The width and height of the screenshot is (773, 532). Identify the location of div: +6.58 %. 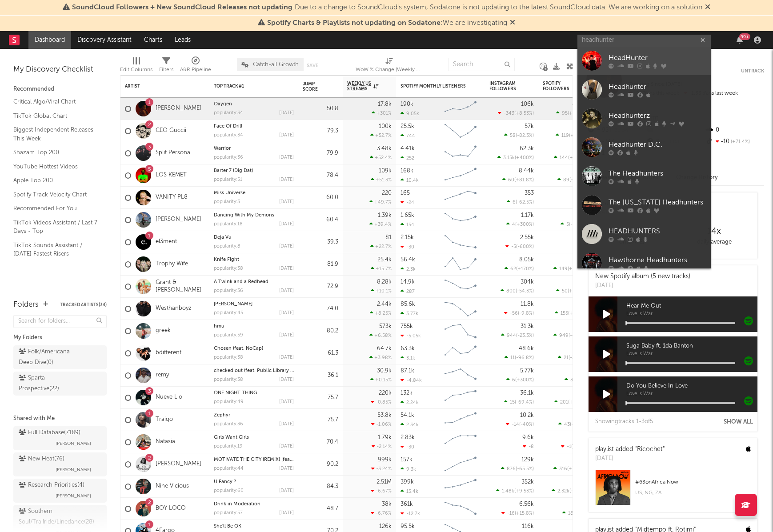
(381, 335).